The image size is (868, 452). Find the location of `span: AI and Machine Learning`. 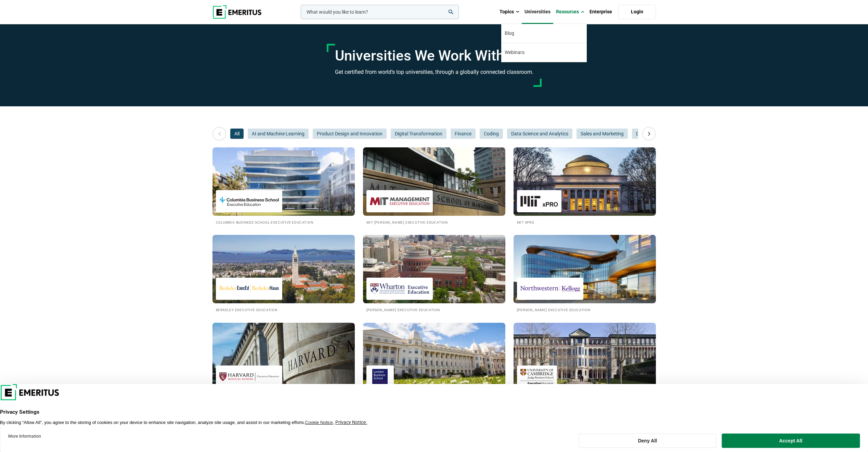

span: AI and Machine Learning is located at coordinates (278, 134).